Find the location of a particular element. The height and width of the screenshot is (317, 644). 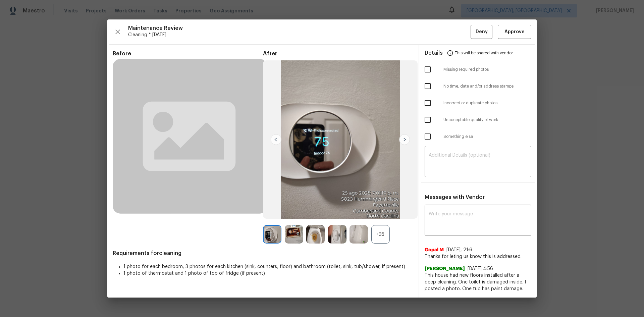

span: Details is located at coordinates (434, 53).